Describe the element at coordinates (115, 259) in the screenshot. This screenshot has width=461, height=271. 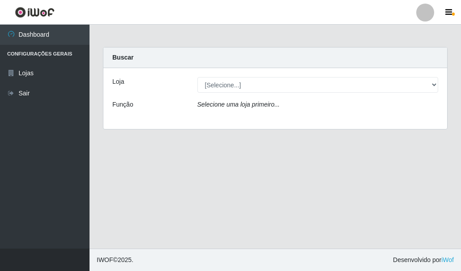
I see `span: © 2025 .` at that location.